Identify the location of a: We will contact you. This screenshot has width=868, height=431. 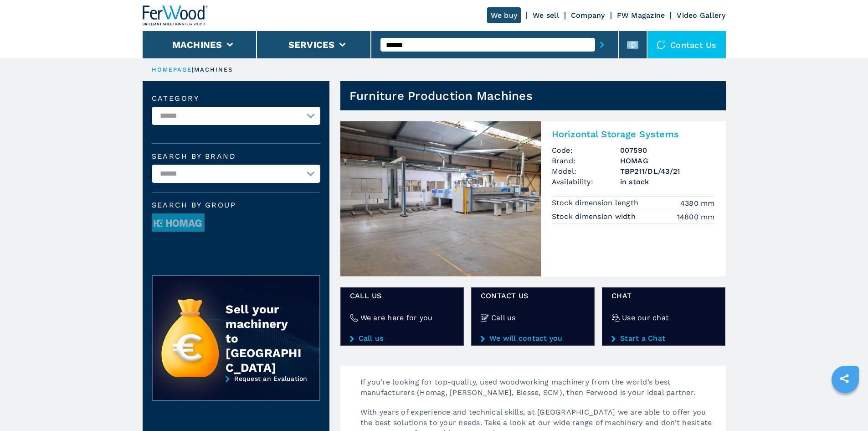
(533, 338).